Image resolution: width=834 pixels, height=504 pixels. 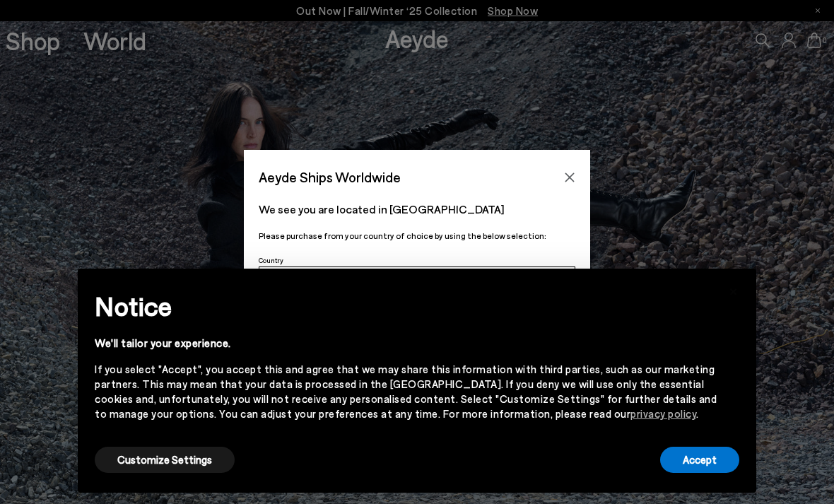 What do you see at coordinates (569, 178) in the screenshot?
I see `button: Close` at bounding box center [569, 178].